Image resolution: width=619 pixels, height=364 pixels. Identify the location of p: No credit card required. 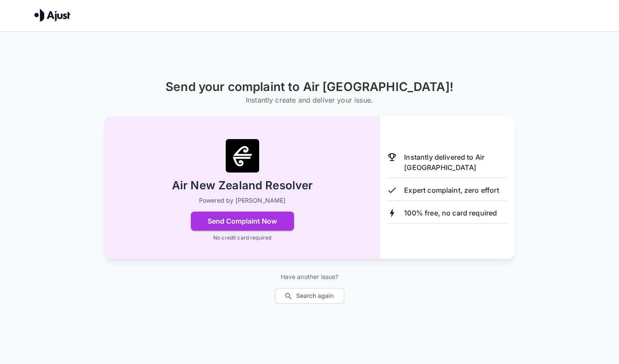
(242, 238).